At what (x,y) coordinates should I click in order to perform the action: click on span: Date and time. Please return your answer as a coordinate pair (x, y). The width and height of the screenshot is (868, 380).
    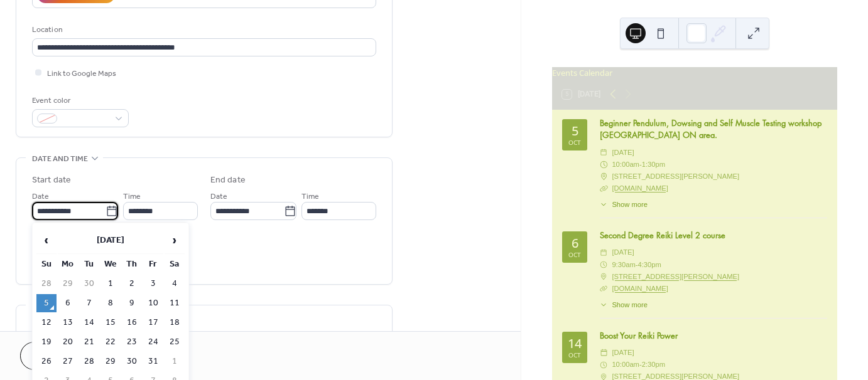
    Looking at the image, I should click on (60, 159).